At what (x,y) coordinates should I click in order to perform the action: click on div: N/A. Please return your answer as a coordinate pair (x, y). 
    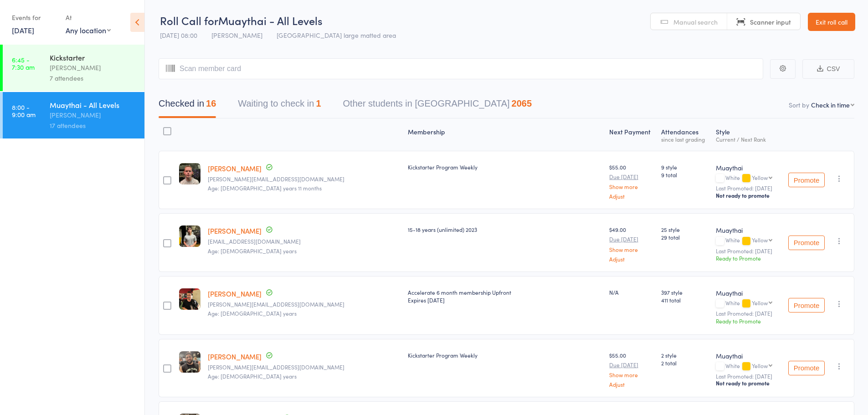
    Looking at the image, I should click on (632, 292).